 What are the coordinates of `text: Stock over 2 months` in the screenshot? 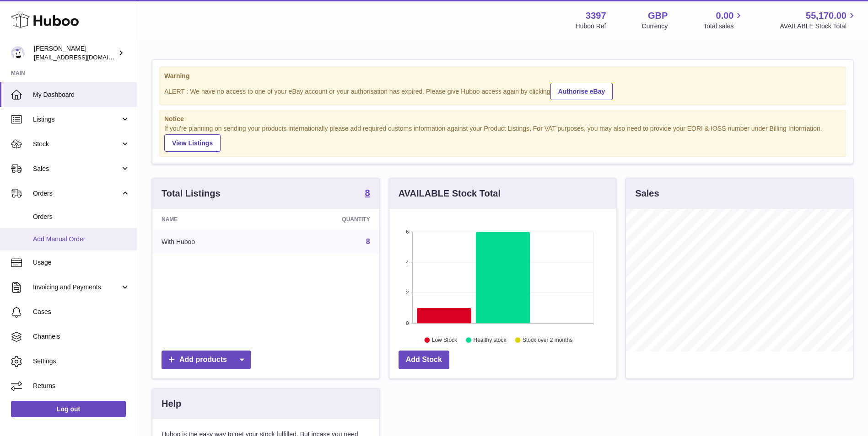 It's located at (547, 340).